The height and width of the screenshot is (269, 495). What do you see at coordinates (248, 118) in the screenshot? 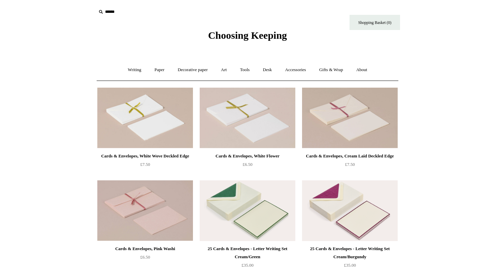
I see `a: Cards & Envelopes, White Flower Cards & Envelopes, White Flower` at bounding box center [248, 118].